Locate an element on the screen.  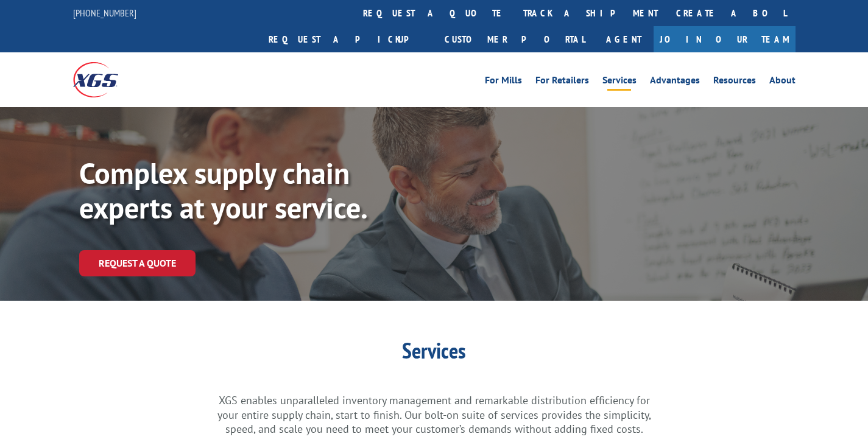
a: For Mills is located at coordinates (503, 82).